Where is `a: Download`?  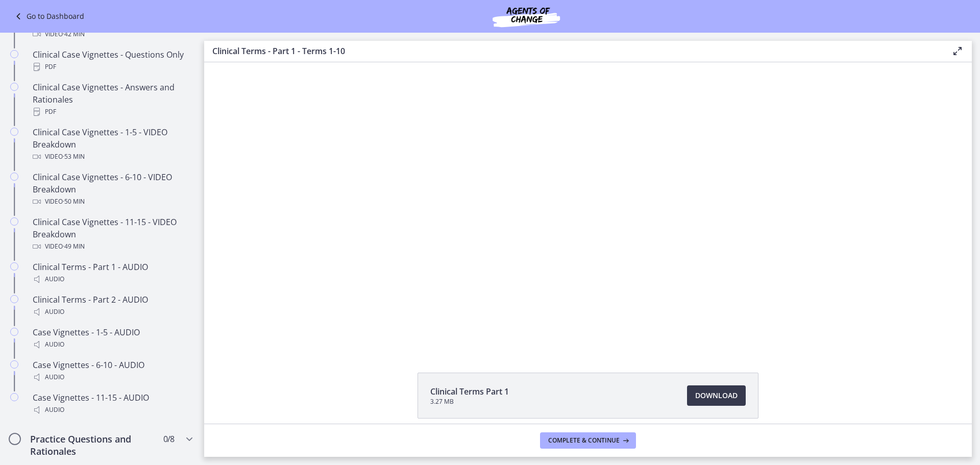
a: Download is located at coordinates (716, 396).